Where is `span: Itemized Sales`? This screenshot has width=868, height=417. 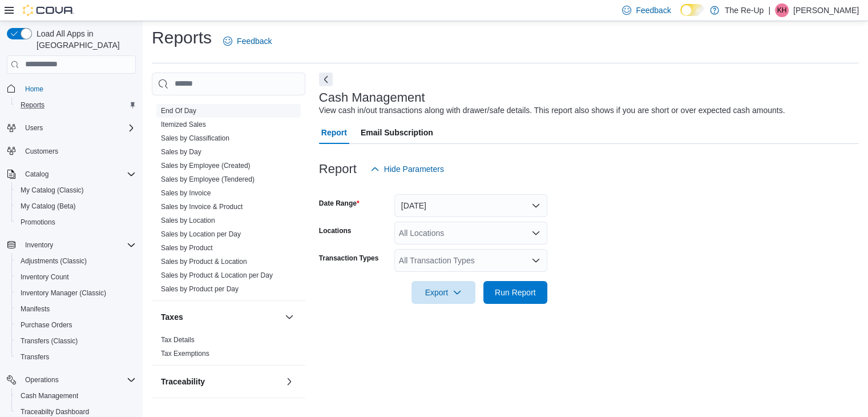
span: Itemized Sales is located at coordinates (183, 125).